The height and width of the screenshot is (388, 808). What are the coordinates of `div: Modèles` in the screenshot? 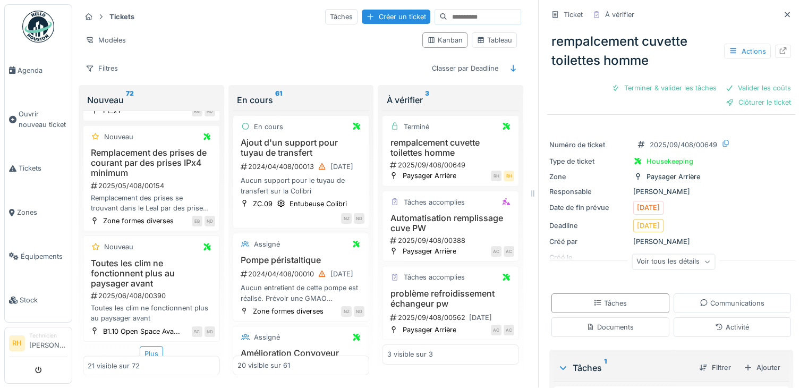 It's located at (106, 40).